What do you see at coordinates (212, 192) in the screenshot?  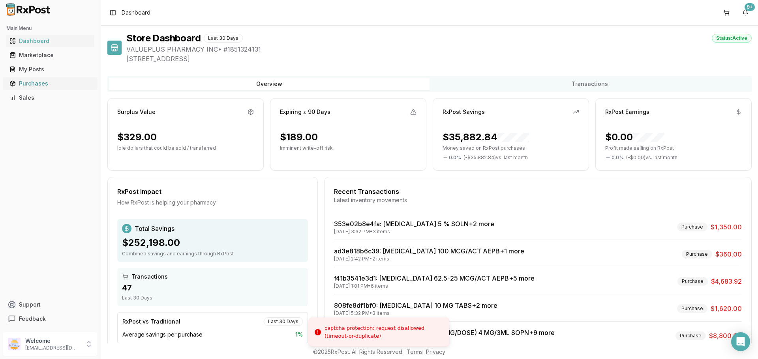 I see `div: RxPost Impact` at bounding box center [212, 192].